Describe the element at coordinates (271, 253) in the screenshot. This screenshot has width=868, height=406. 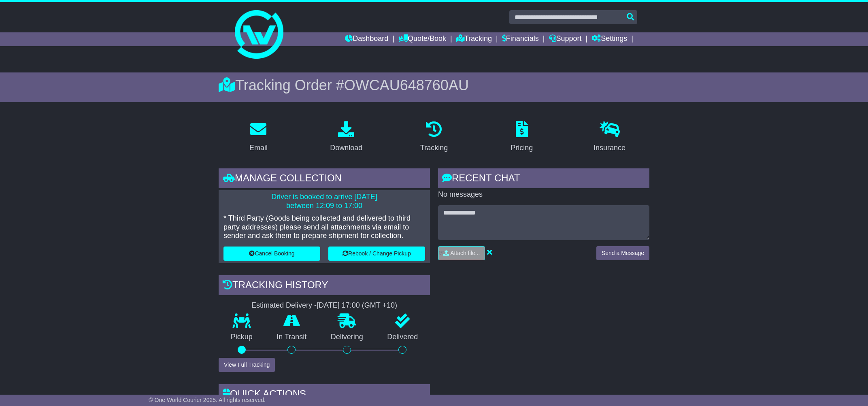
I see `button: Cancel Booking` at that location.